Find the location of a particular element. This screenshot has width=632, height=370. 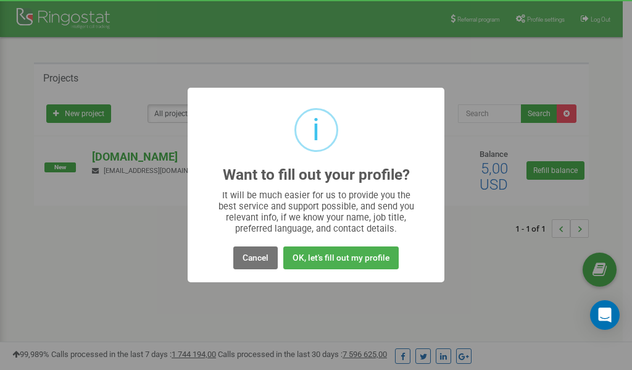

div: It will be much easier for us to provide you the best service and support possible, and send you ... is located at coordinates (316, 212).